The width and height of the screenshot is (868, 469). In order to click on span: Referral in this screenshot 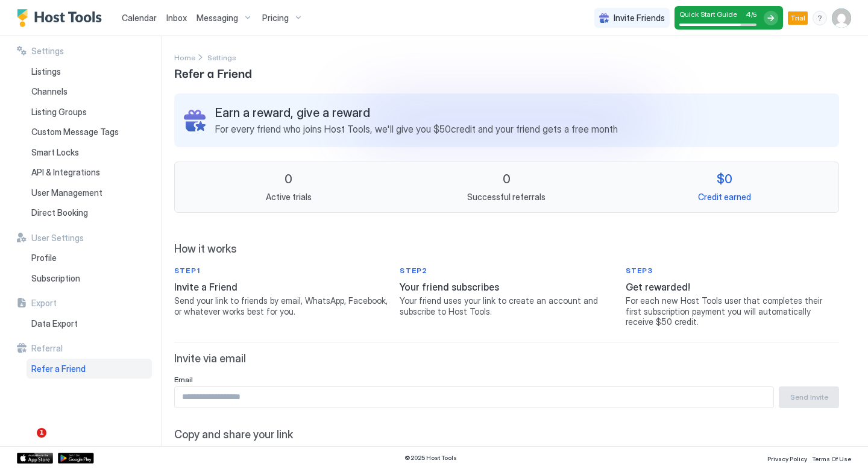, I will do `click(47, 349)`.